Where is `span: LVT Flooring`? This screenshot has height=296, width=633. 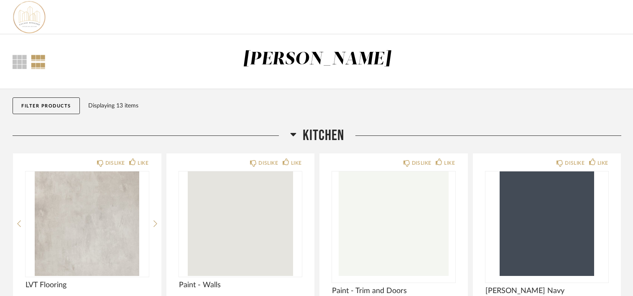 span: LVT Flooring is located at coordinates (87, 285).